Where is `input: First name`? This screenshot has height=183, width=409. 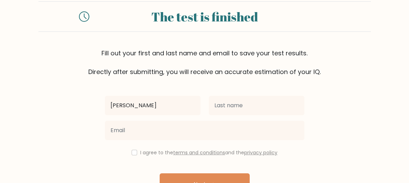 input: First name is located at coordinates (153, 106).